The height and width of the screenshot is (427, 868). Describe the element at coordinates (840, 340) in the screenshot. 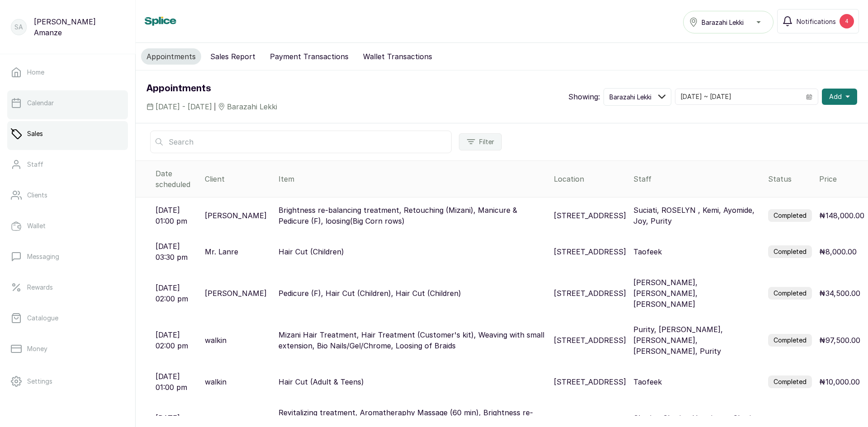

I see `p: ₦97,500.00` at that location.